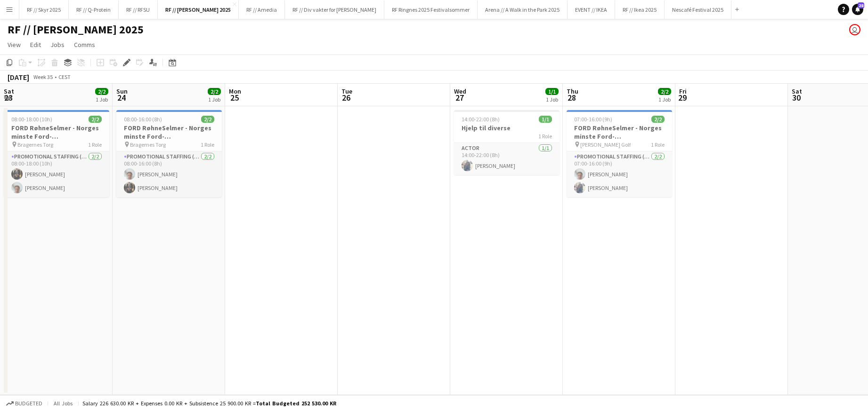 The image size is (868, 411). What do you see at coordinates (573, 92) in the screenshot?
I see `span: Thu` at bounding box center [573, 92].